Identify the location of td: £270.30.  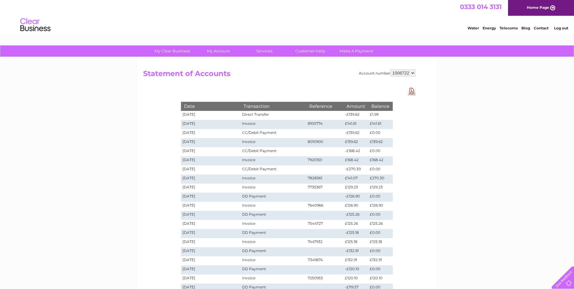
(381, 179).